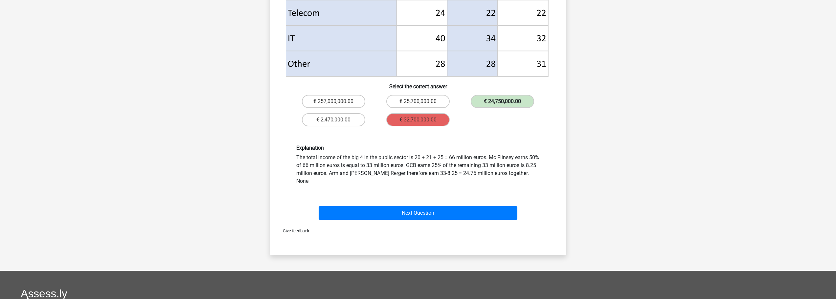  I want to click on h6: Select the correct answer, so click(418, 84).